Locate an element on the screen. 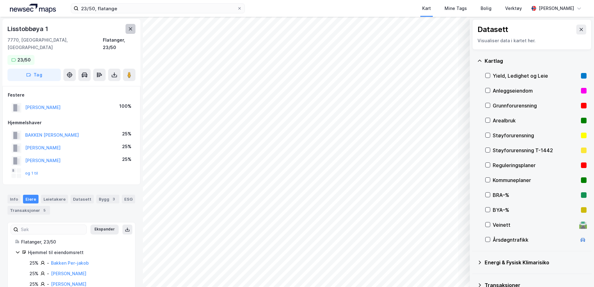  div: Hjemmel til eiendomsrett is located at coordinates (78, 252).